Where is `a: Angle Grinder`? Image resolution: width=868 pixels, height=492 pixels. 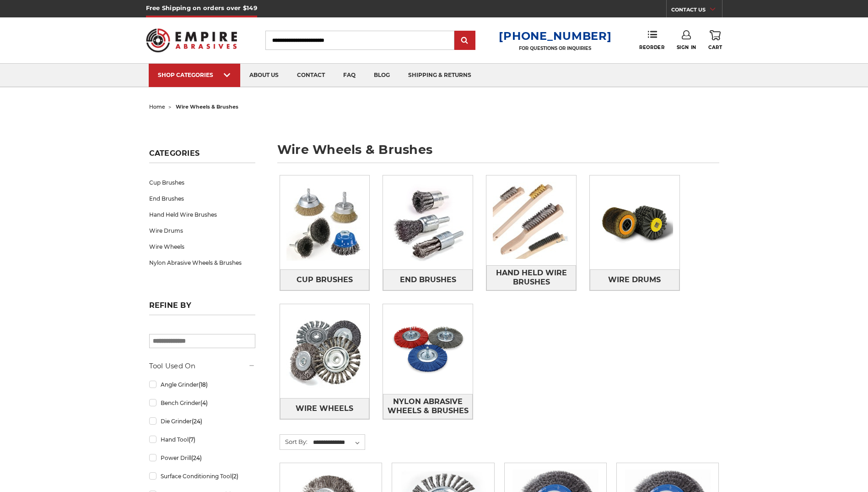
a: Angle Grinder is located at coordinates (202, 384).